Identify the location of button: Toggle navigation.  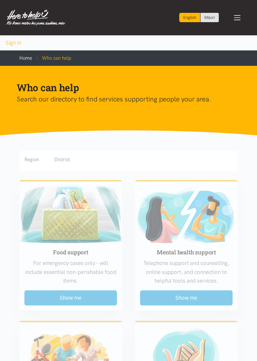
(237, 18).